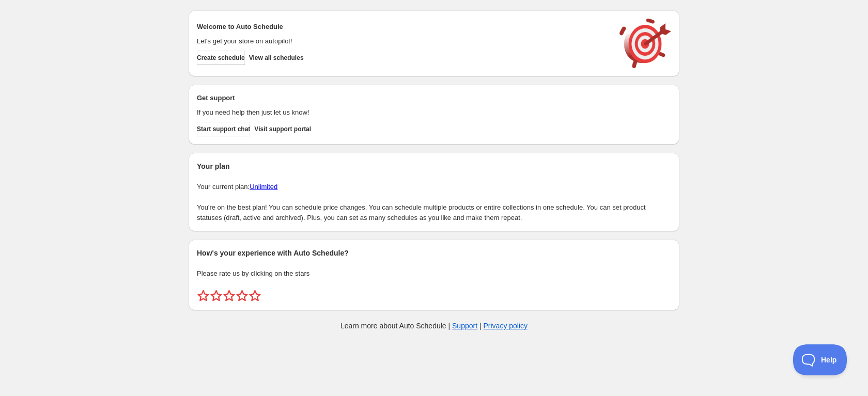  What do you see at coordinates (434, 166) in the screenshot?
I see `h2: Your plan` at bounding box center [434, 166].